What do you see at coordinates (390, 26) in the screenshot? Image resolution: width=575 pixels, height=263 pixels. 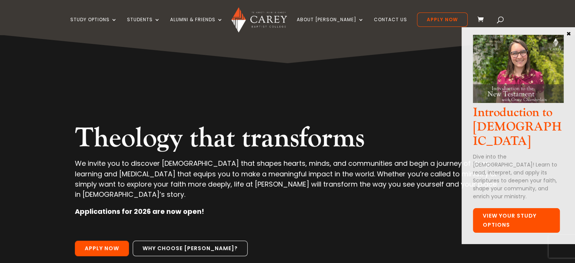 I see `a: Contact Us` at bounding box center [390, 26].